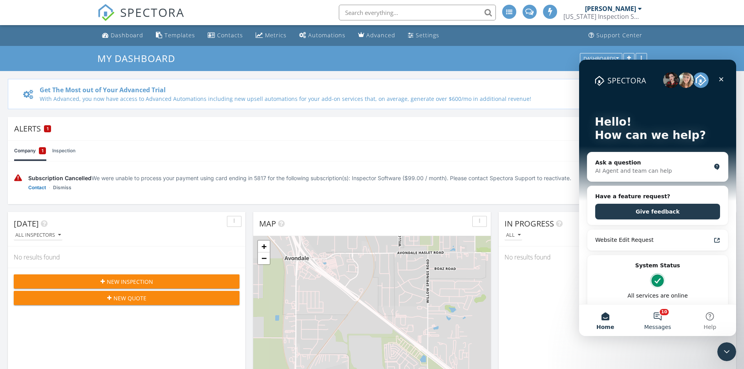 Image resolution: width=744 pixels, height=369 pixels. Describe the element at coordinates (126, 282) in the screenshot. I see `button: New Inspection` at that location.